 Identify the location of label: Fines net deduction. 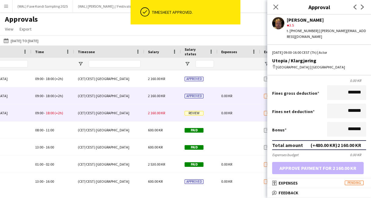
(293, 111).